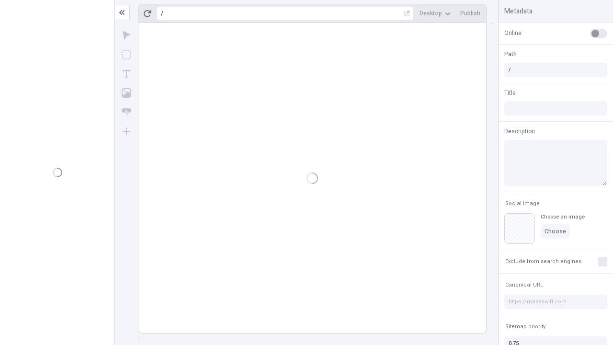 The height and width of the screenshot is (345, 613). I want to click on button: Choose, so click(555, 231).